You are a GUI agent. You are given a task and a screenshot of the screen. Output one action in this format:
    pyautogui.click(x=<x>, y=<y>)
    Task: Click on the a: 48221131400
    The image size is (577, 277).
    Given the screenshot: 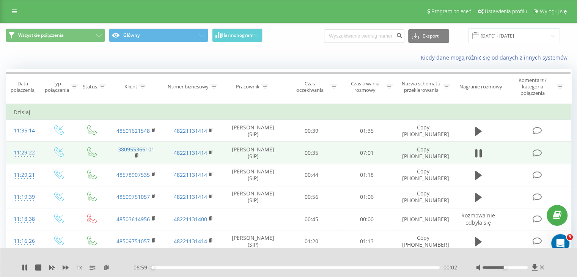 What is the action you would take?
    pyautogui.click(x=190, y=219)
    